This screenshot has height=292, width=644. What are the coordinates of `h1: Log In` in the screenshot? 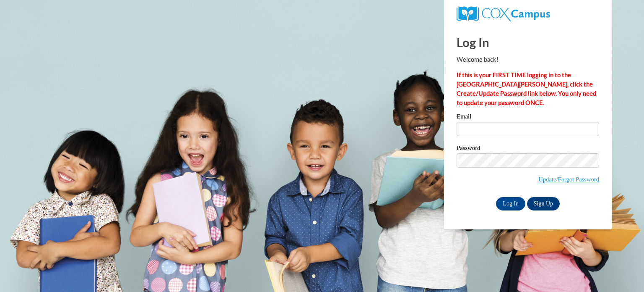 It's located at (528, 42).